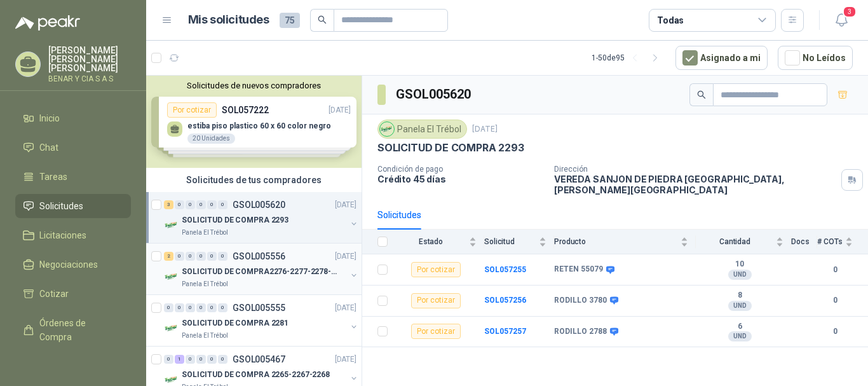 Image resolution: width=868 pixels, height=386 pixels. What do you see at coordinates (830, 242) in the screenshot?
I see `span: # COTs` at bounding box center [830, 242].